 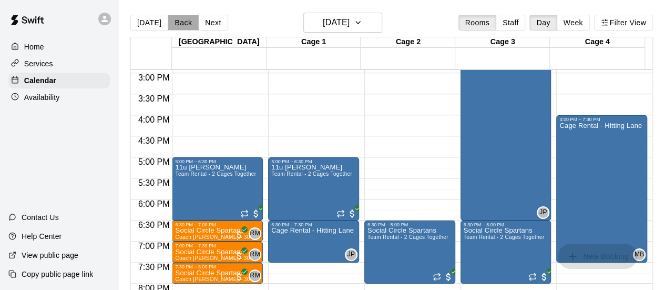 What do you see at coordinates (313, 241) in the screenshot?
I see `div: 6:30 PM – 7:30 PM: Cage Rental - Hitting Lane` at bounding box center [313, 241].